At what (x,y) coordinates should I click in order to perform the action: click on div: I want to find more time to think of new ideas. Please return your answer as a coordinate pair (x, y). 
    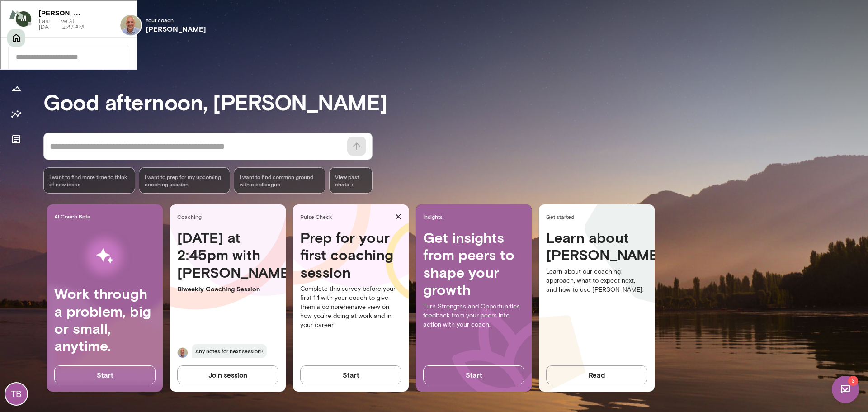
    Looking at the image, I should click on (89, 181).